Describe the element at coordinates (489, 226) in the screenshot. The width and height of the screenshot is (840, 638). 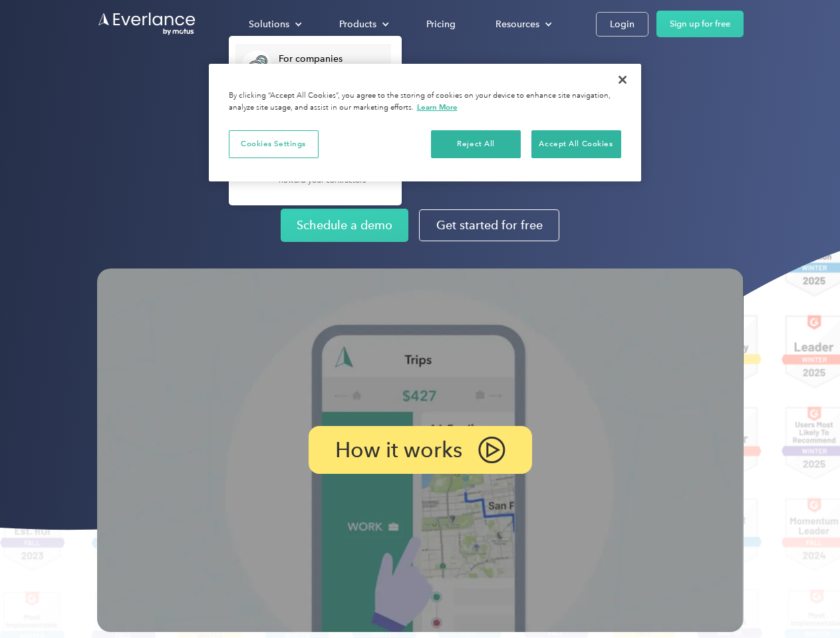
I see `a: Get started for free` at that location.